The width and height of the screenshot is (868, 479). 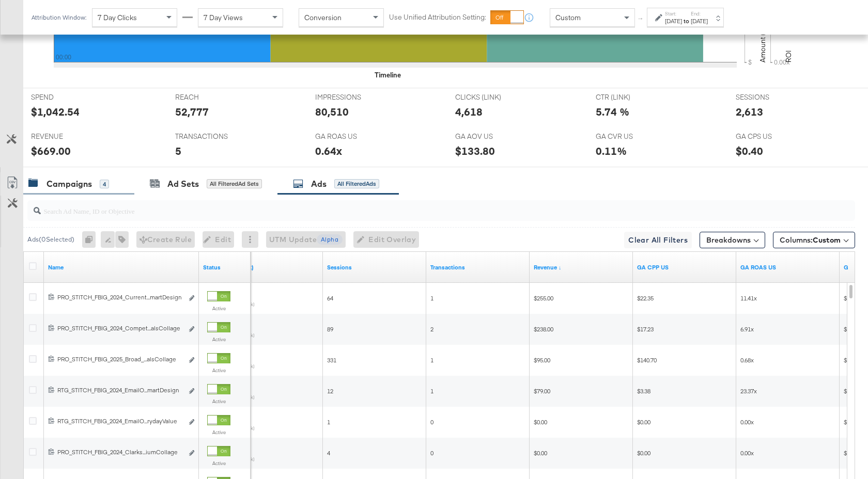 I want to click on a: Ad Name., so click(x=122, y=267).